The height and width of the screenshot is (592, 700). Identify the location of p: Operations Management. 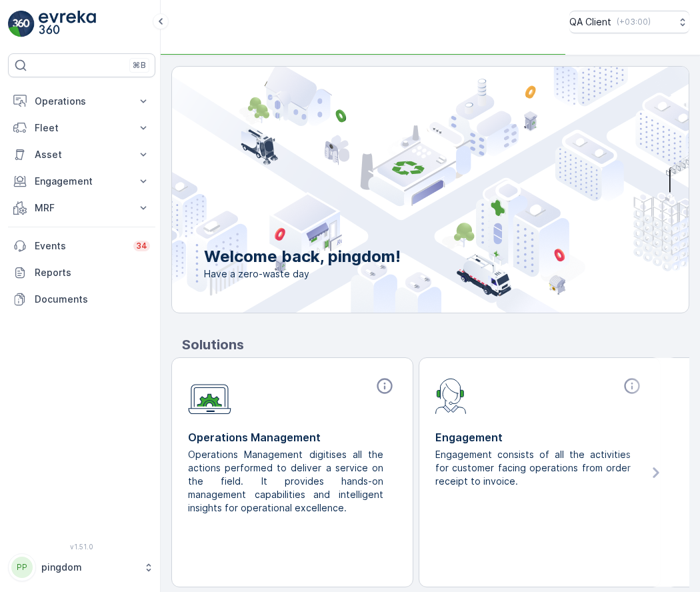
(292, 437).